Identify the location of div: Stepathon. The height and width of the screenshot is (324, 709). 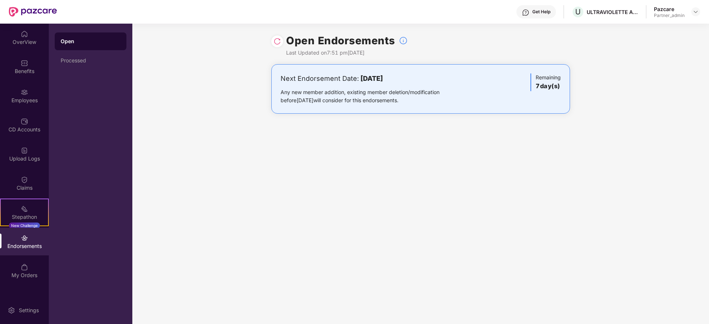
(24, 217).